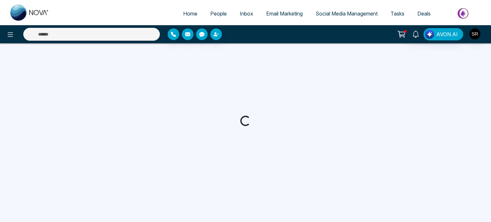  Describe the element at coordinates (424, 14) in the screenshot. I see `a: Deals` at that location.